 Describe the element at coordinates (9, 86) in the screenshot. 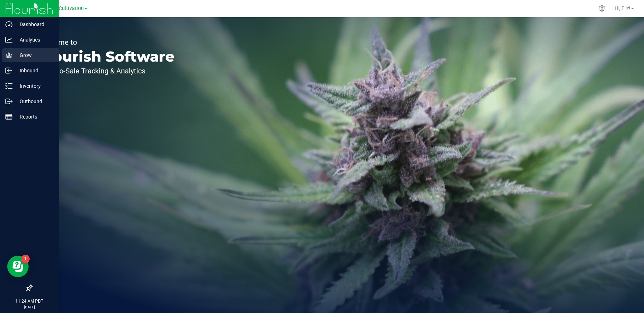

I see `inline-svg: Inventory` at that location.